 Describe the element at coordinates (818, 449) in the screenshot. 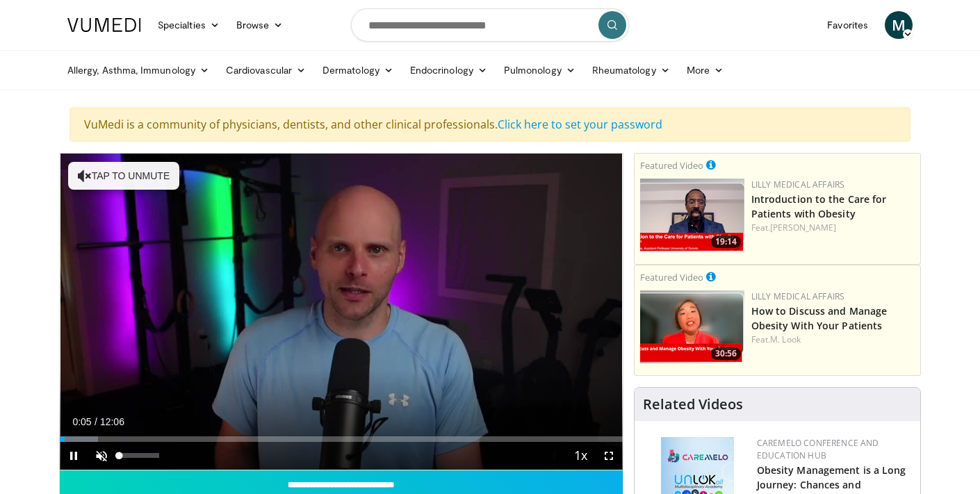

I see `a: CaReMeLO Conference and Education Hub` at that location.